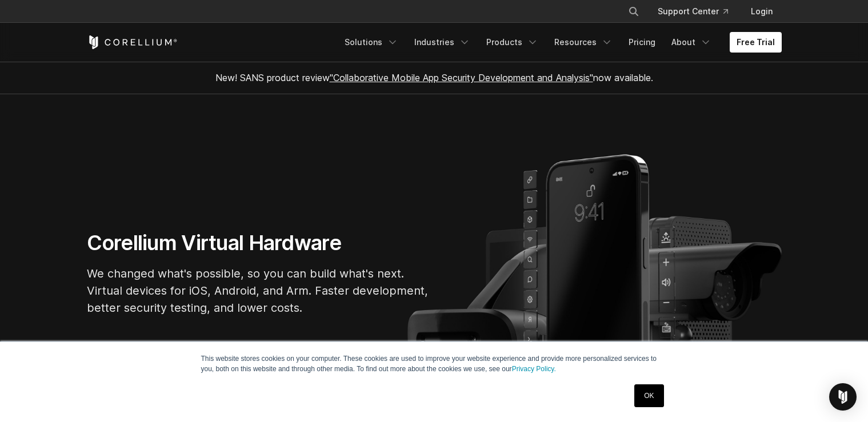  Describe the element at coordinates (461, 78) in the screenshot. I see `a: "Collaborative Mobile App Security Development and Analysis"` at that location.